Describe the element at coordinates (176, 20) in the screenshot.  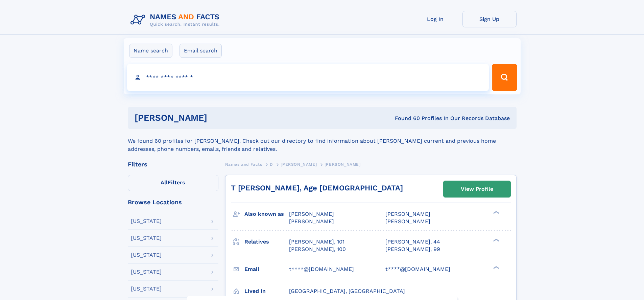
I see `img: Logo Names and Facts` at that location.